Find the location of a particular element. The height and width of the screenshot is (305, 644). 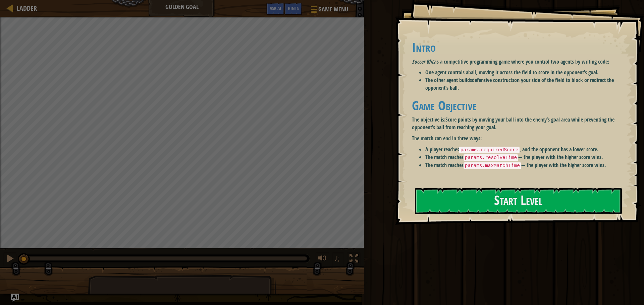

span: Game Menu is located at coordinates (333, 9).